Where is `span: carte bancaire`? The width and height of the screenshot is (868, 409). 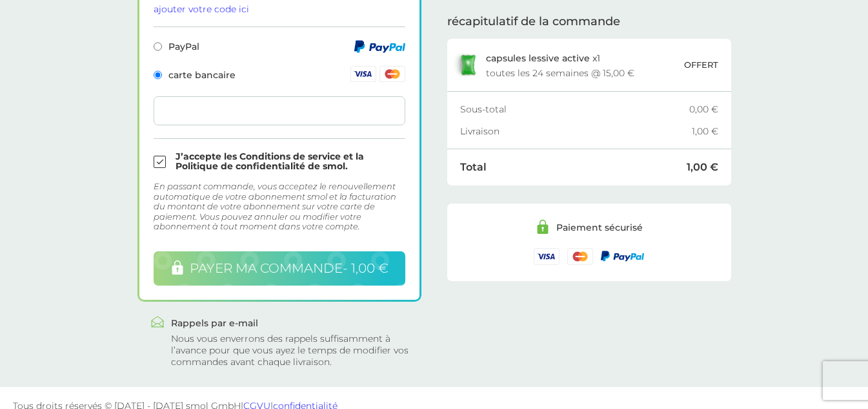 span: carte bancaire is located at coordinates (194, 75).